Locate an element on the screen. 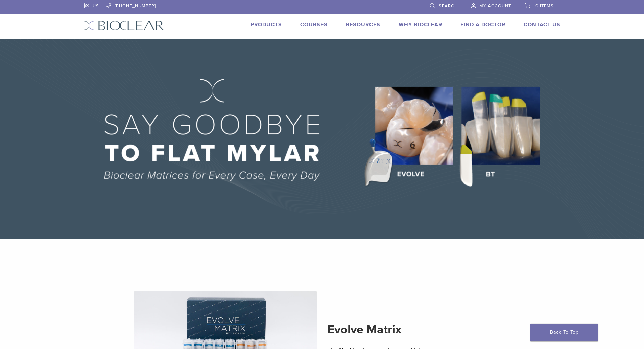 The height and width of the screenshot is (349, 644). h2: Evolve Matrix is located at coordinates (419, 330).